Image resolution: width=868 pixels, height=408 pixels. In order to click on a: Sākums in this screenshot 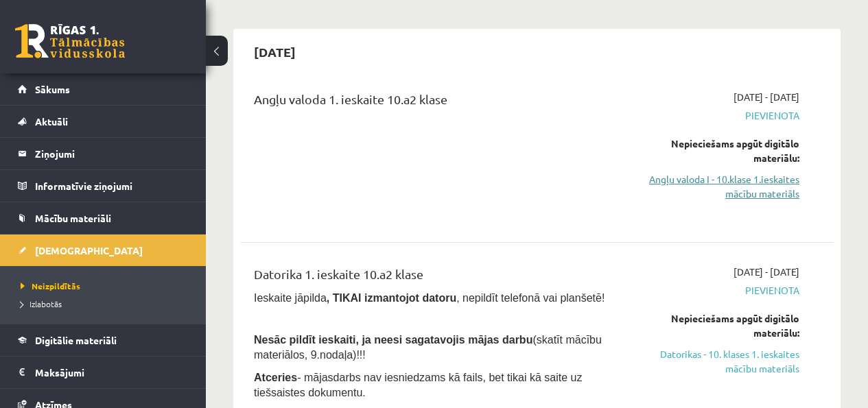, I will do `click(103, 89)`.